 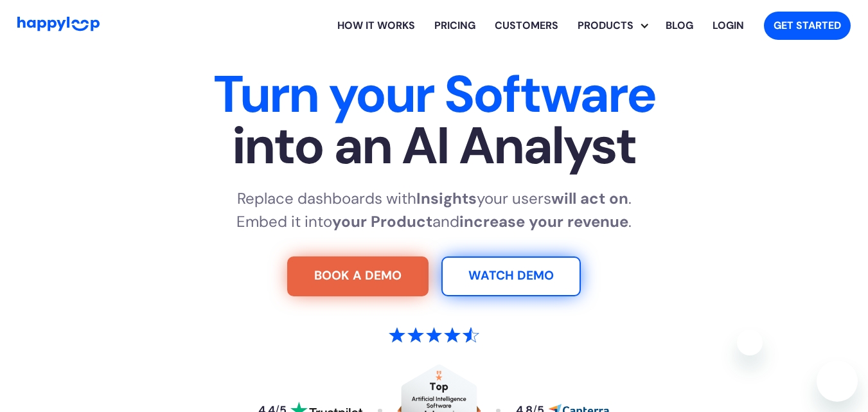 What do you see at coordinates (612, 26) in the screenshot?
I see `div: Explore HappyLoop use cases` at bounding box center [612, 26].